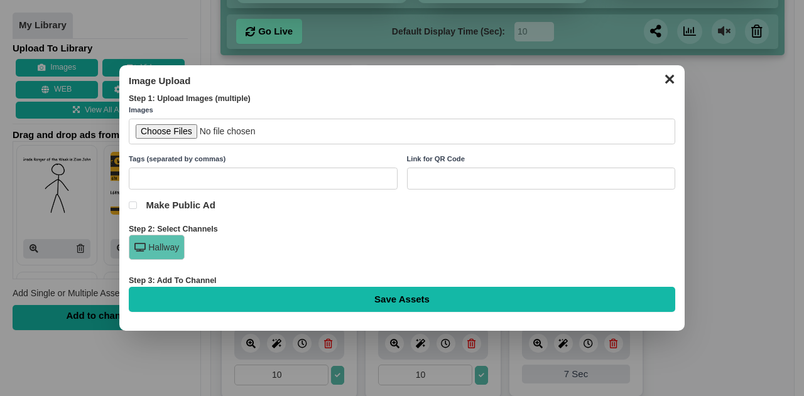 The image size is (804, 396). What do you see at coordinates (402, 99) in the screenshot?
I see `div: Step 1: Upload Images (multiple)` at bounding box center [402, 99].